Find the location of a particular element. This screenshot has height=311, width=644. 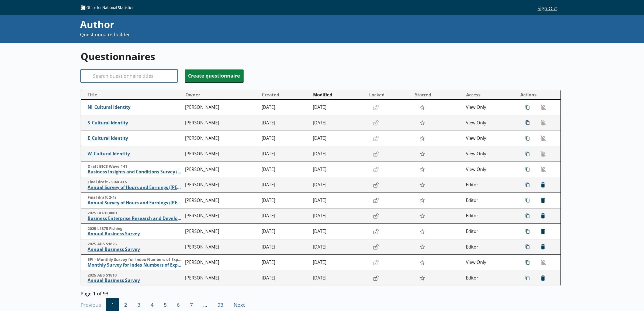

span: Draft BICS Wave 141 is located at coordinates (135, 166).